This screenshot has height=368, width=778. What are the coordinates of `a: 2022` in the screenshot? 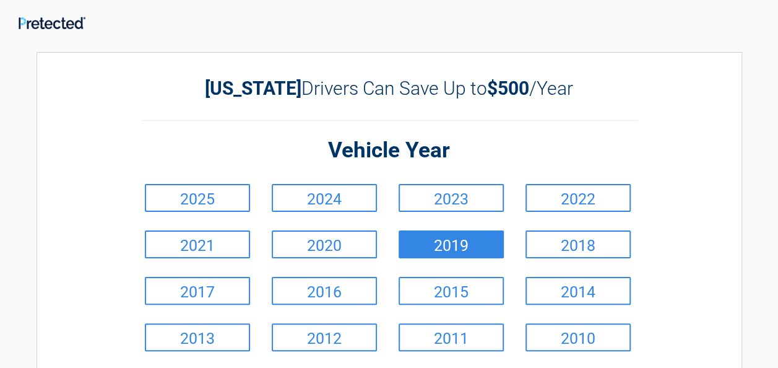 It's located at (578, 197).